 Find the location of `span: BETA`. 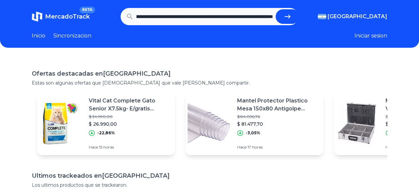

span: BETA is located at coordinates (87, 10).